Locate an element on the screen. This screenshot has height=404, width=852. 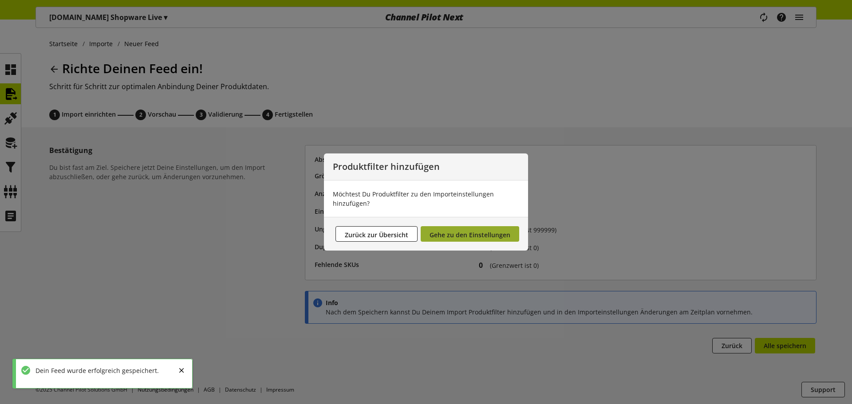
div: Dein Feed wurde erfolgreich gespeichert. is located at coordinates (95, 370).